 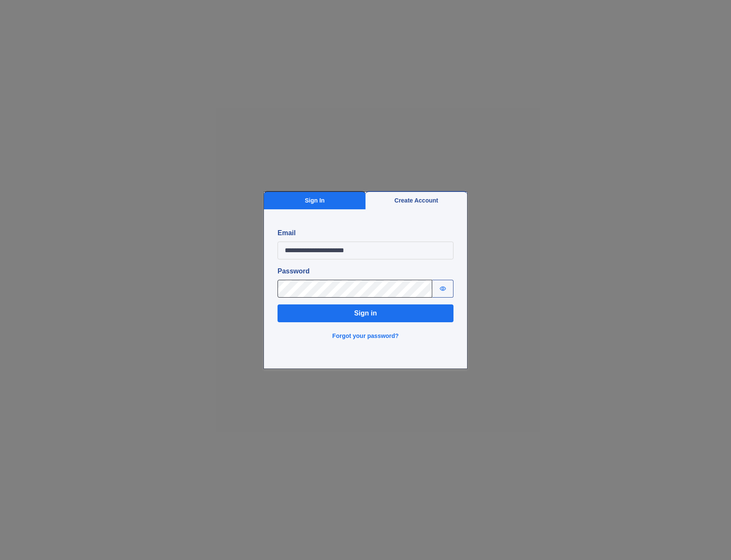 What do you see at coordinates (443, 289) in the screenshot?
I see `button: Show password` at bounding box center [443, 289].